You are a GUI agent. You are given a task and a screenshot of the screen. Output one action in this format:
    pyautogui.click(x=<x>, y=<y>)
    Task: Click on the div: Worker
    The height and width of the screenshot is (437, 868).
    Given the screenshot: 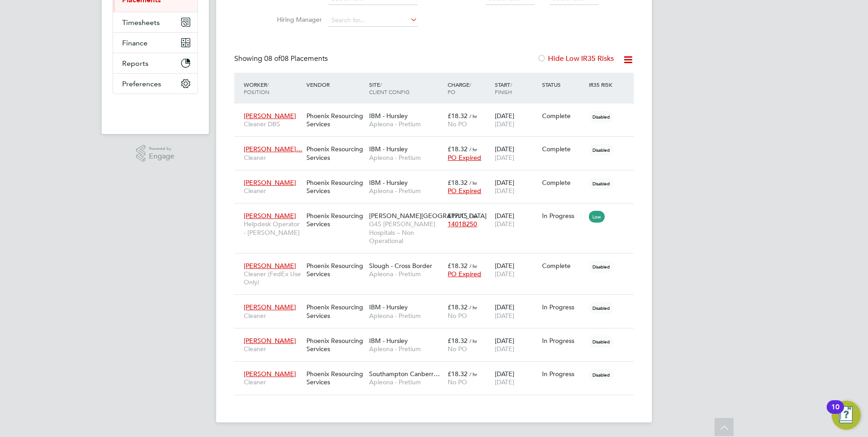 What is the action you would take?
    pyautogui.click(x=273, y=88)
    